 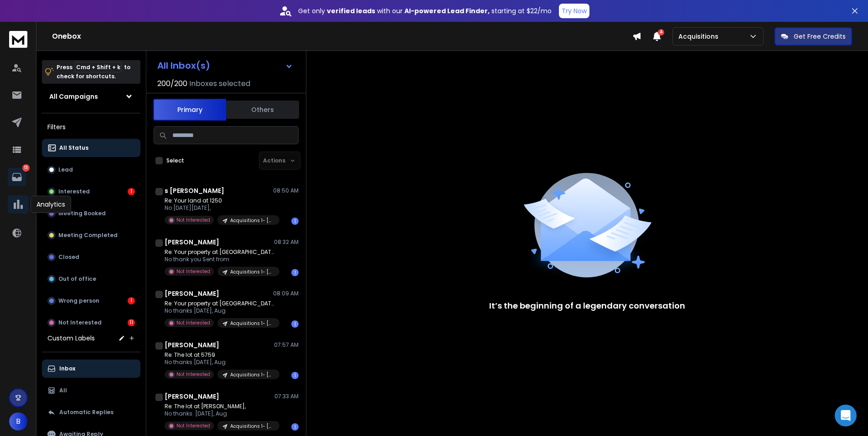 I want to click on button: Try Now, so click(x=574, y=11).